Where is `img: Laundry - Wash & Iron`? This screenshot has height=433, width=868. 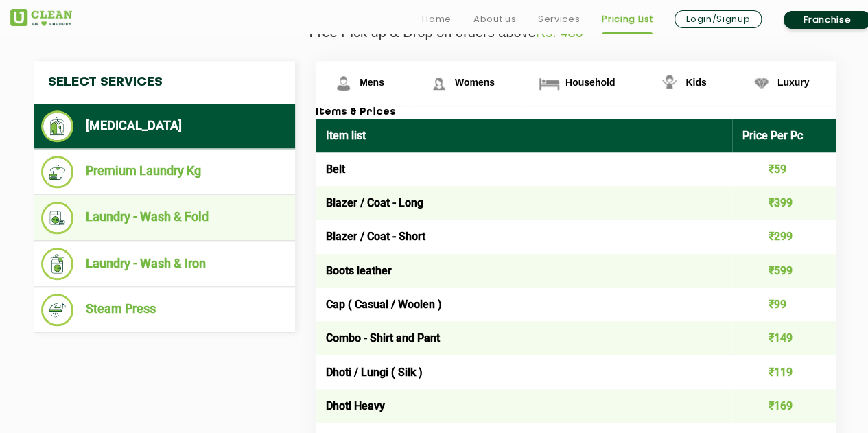 img: Laundry - Wash & Iron is located at coordinates (57, 263).